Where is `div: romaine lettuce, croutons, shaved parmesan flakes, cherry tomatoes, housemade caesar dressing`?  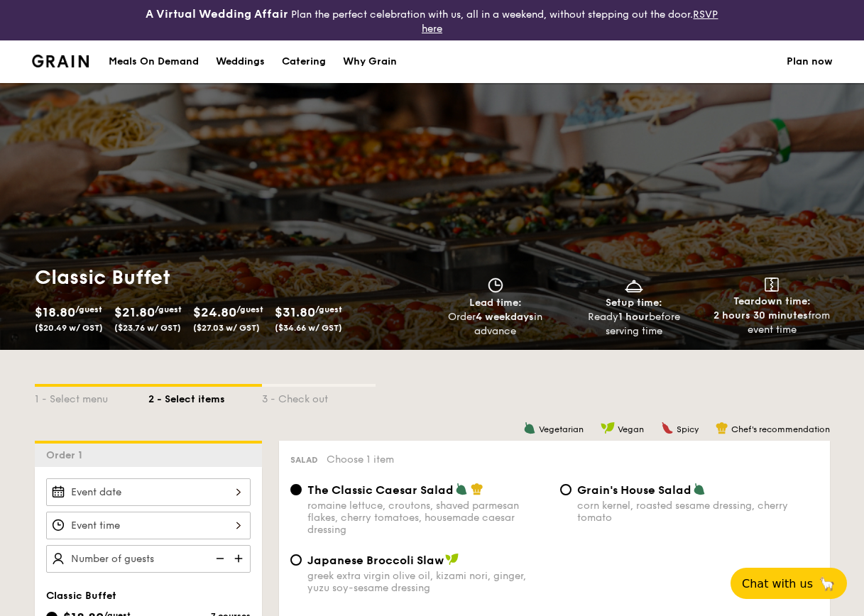
div: romaine lettuce, croutons, shaved parmesan flakes, cherry tomatoes, housemade caesar dressing is located at coordinates (428, 517).